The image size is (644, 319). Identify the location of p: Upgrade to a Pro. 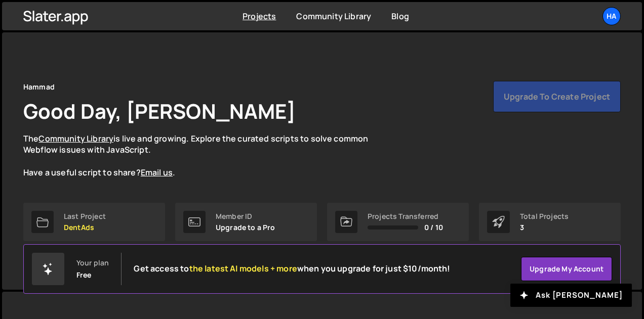
(246, 227).